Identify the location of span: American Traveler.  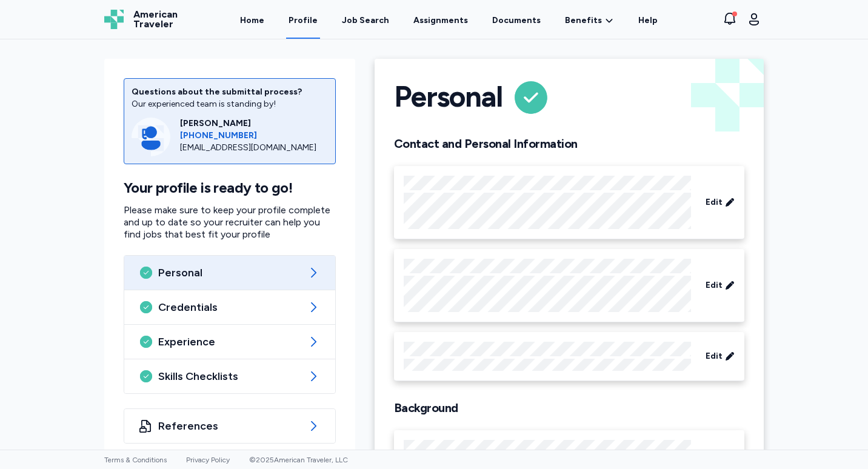
(155, 19).